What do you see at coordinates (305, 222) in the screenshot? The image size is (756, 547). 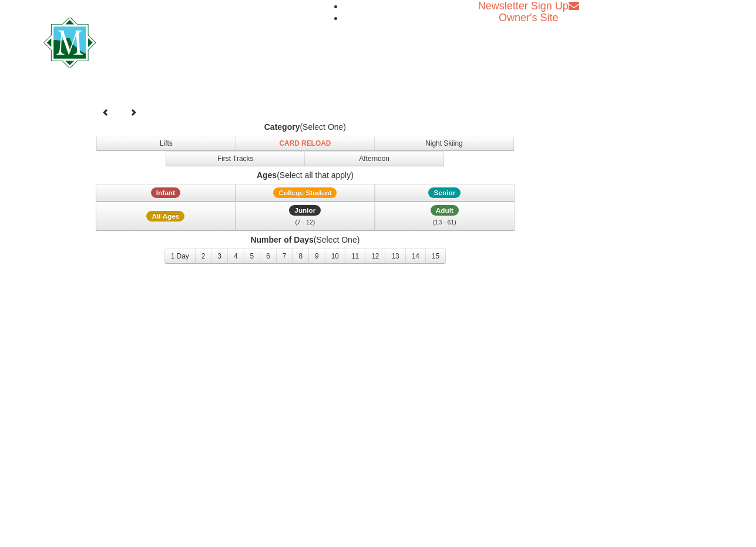 I see `div: (7 - 12)` at bounding box center [305, 222].